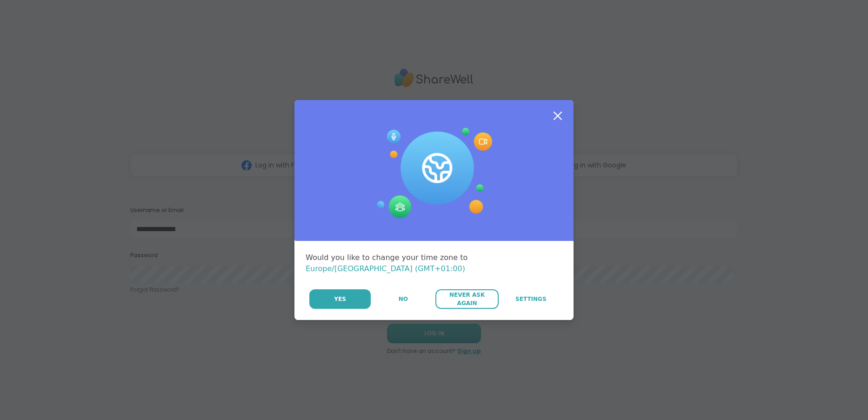 This screenshot has width=868, height=420. What do you see at coordinates (467, 299) in the screenshot?
I see `span: Never Ask Again` at bounding box center [467, 299].